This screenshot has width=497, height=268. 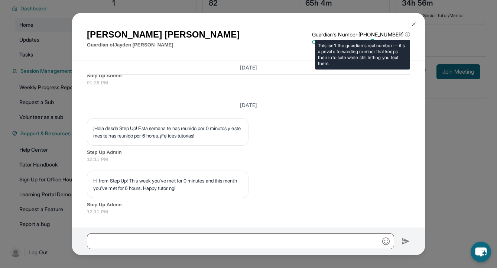 What do you see at coordinates (406, 241) in the screenshot?
I see `img: Send icon` at bounding box center [406, 241].